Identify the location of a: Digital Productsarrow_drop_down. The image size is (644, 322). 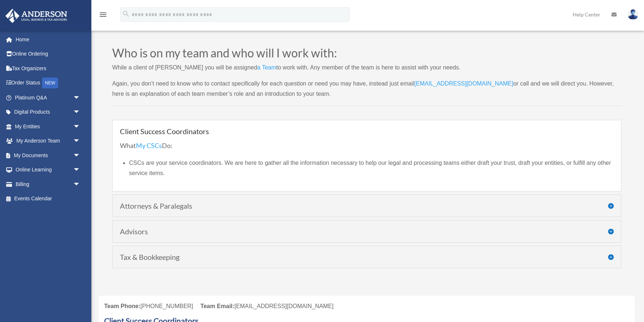
(48, 112).